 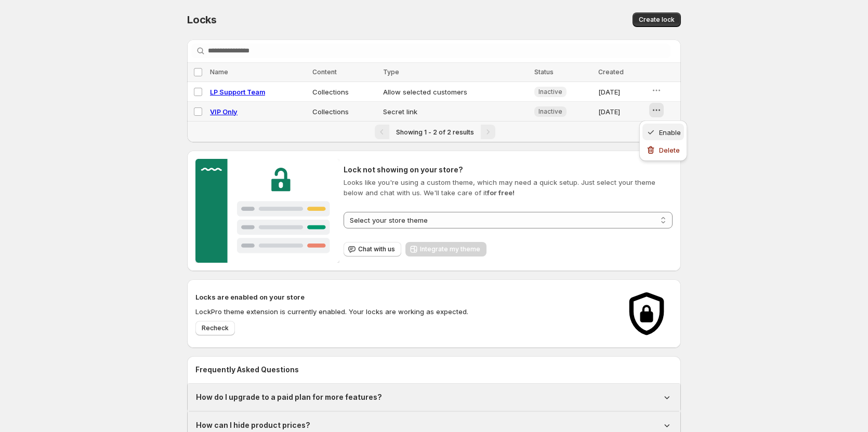 What do you see at coordinates (402, 312) in the screenshot?
I see `p: LockPro theme extension is currently enabled. Your locks are working as expected.` at bounding box center [402, 312].